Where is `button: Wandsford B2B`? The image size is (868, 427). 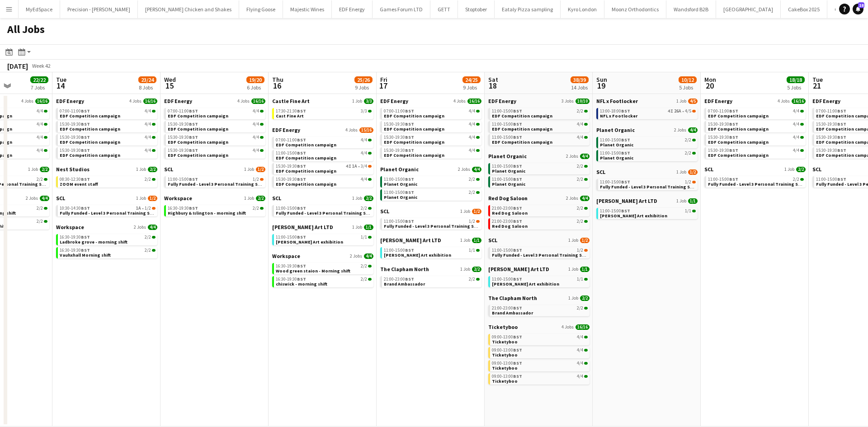 button: Wandsford B2B is located at coordinates (692, 9).